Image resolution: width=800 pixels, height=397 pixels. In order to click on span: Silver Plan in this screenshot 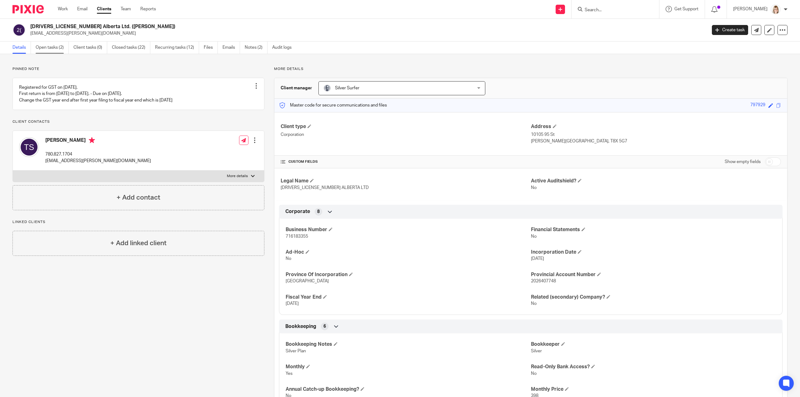, I will do `click(296, 351)`.